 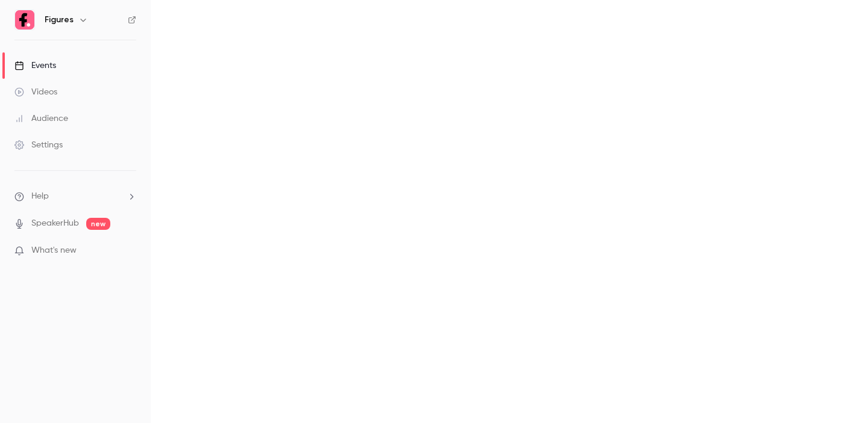 What do you see at coordinates (39, 145) in the screenshot?
I see `div: Settings` at bounding box center [39, 145].